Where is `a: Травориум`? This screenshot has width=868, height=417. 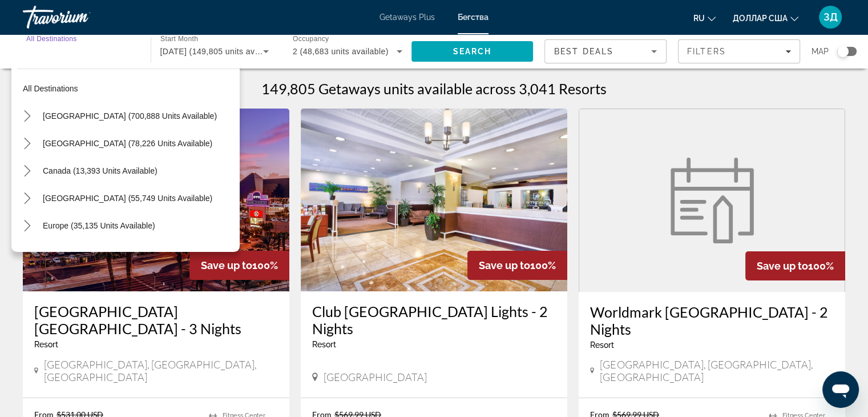 a: Травориум is located at coordinates (80, 17).